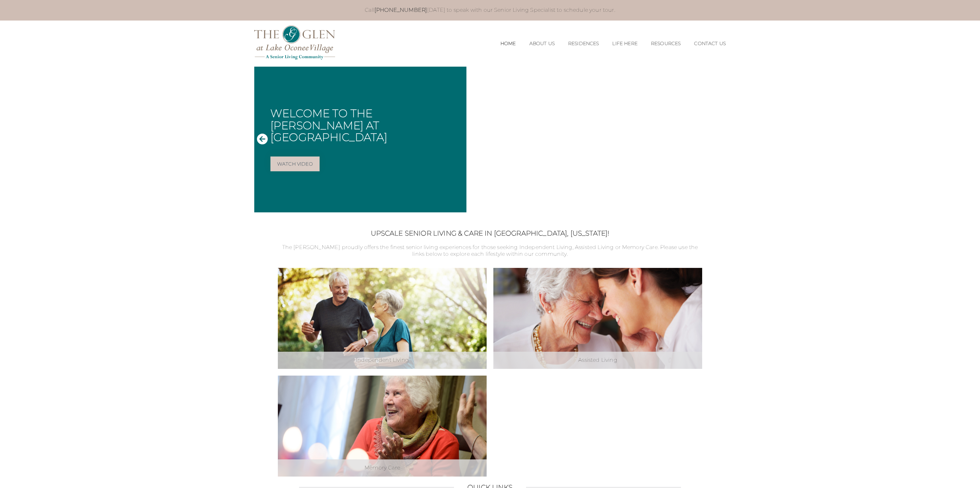 This screenshot has height=488, width=980. I want to click on div: Memory Care, so click(382, 468).